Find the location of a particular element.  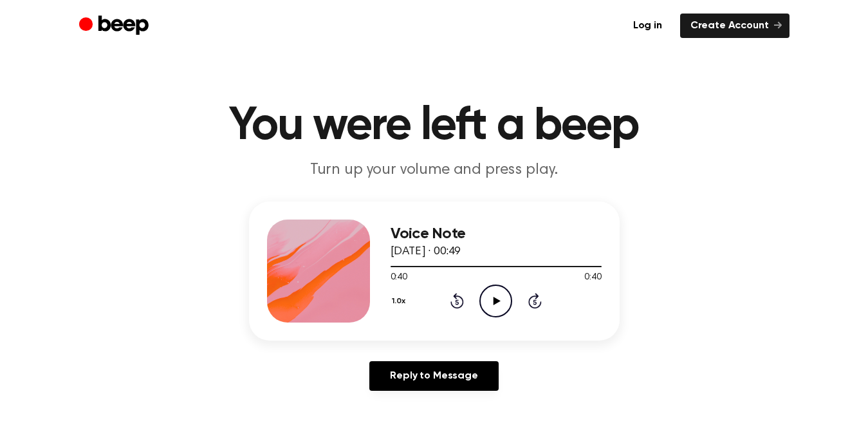

a: Beep is located at coordinates (115, 26).